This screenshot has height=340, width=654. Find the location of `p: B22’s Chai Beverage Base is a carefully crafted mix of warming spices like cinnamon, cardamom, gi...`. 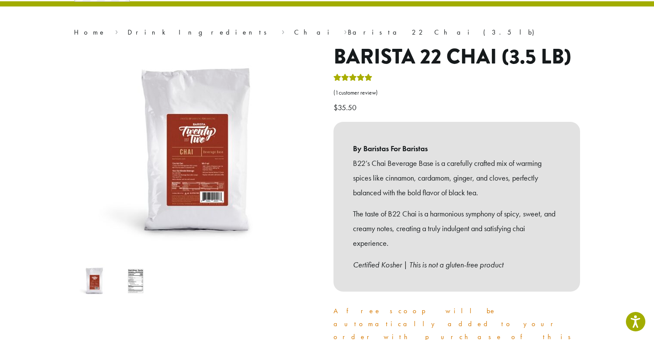

p: B22’s Chai Beverage Base is a carefully crafted mix of warming spices like cinnamon, cardamom, gi... is located at coordinates (457, 178).